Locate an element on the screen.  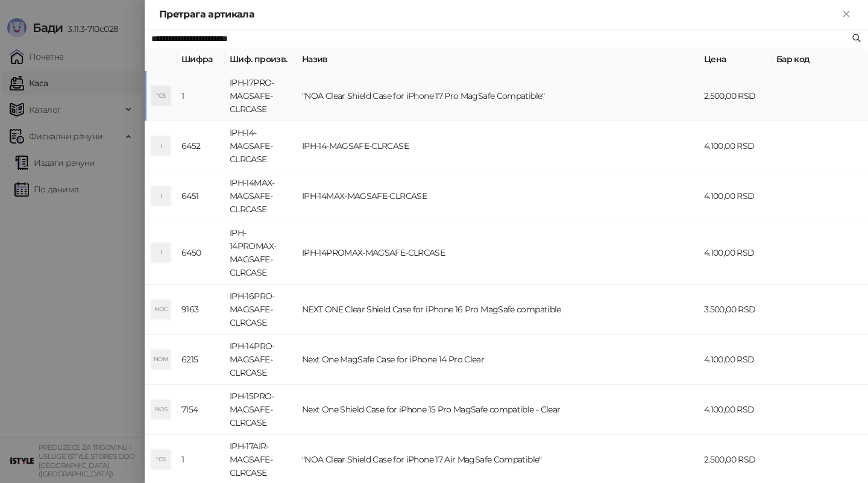
td: 3.500,00 RSD is located at coordinates (736, 309).